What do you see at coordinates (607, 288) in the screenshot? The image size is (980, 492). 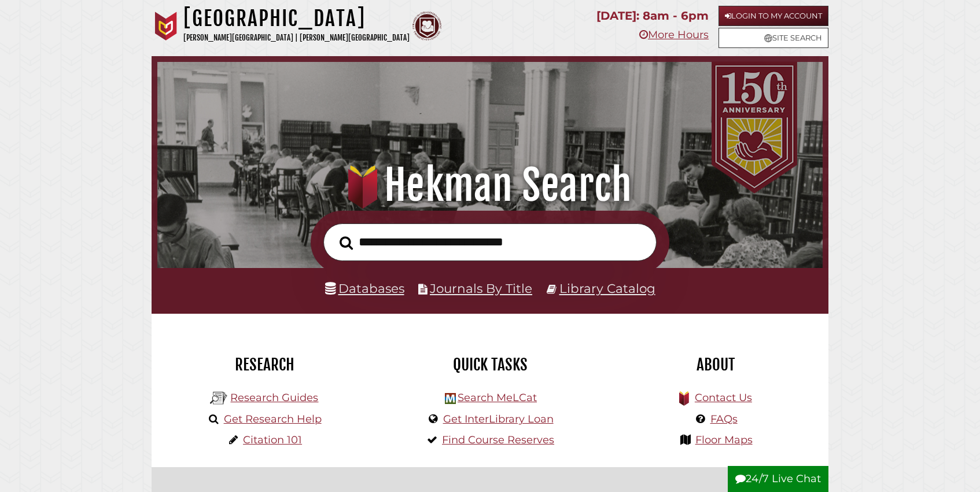 I see `a: Library Catalog` at bounding box center [607, 288].